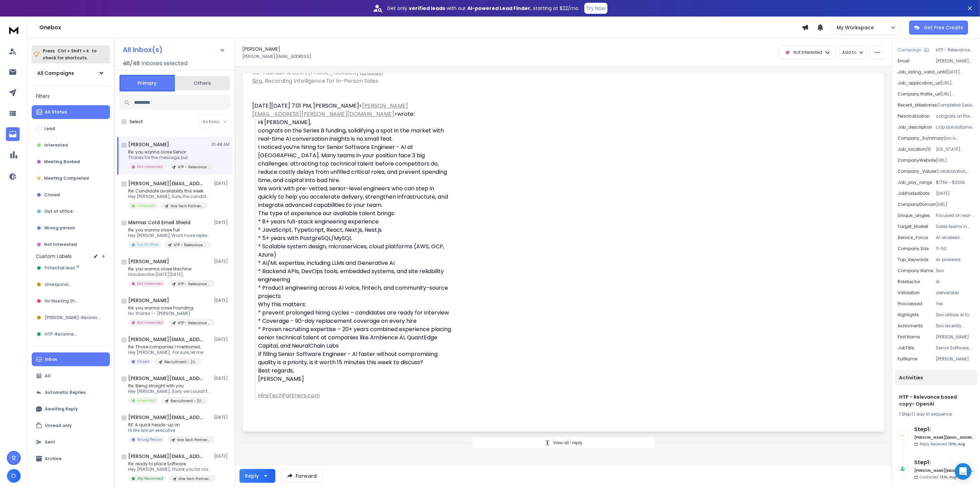 This screenshot has height=487, width=980. What do you see at coordinates (910, 50) in the screenshot?
I see `p: Campaign` at bounding box center [910, 50].